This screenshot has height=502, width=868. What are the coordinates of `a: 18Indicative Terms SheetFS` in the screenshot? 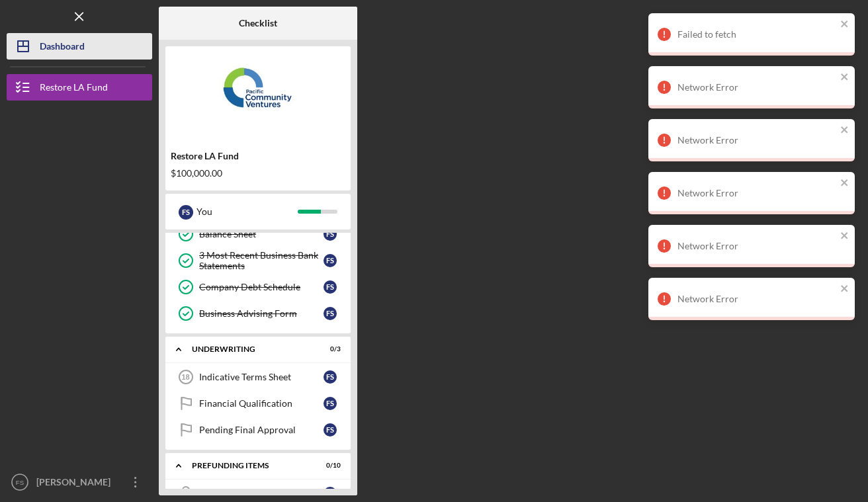 It's located at (258, 377).